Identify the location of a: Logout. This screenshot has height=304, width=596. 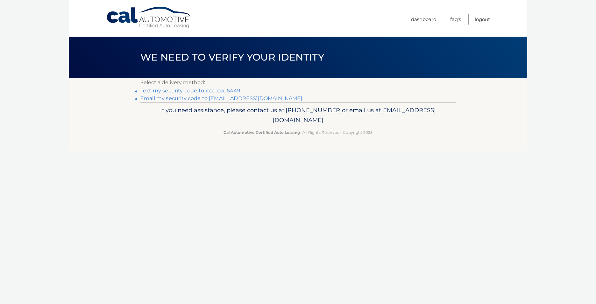
(482, 19).